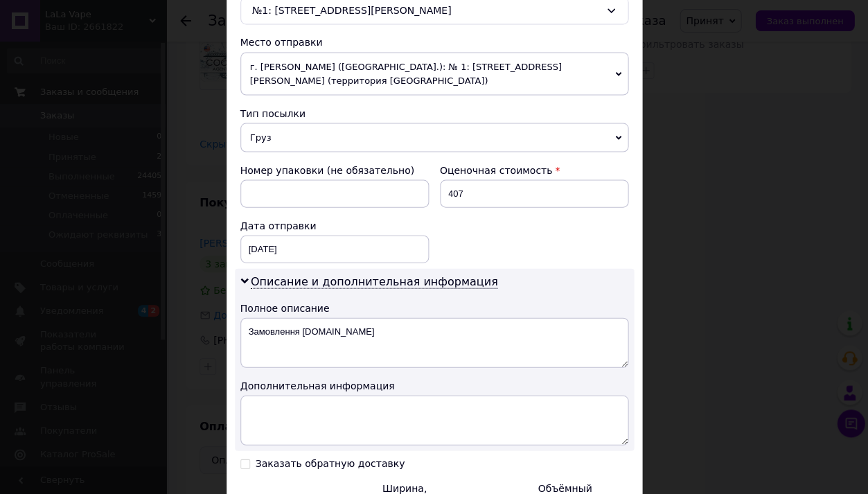 The width and height of the screenshot is (868, 494). I want to click on div: Полное описание, so click(434, 308).